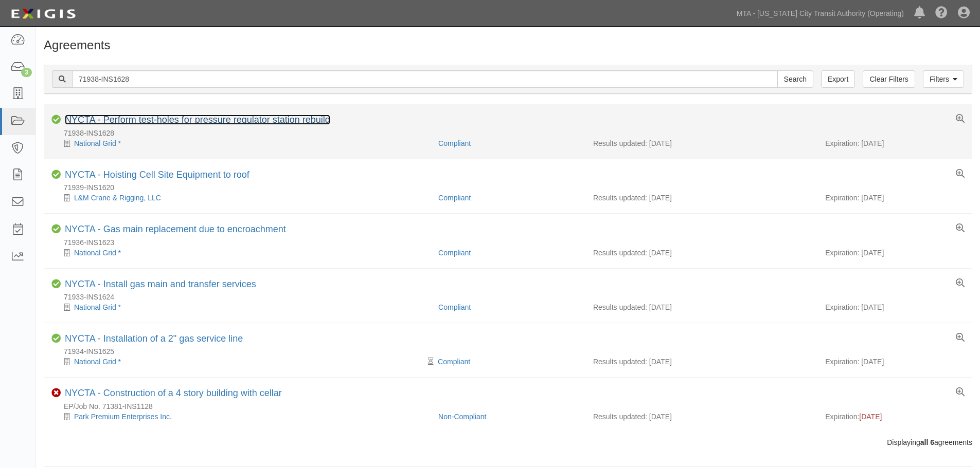  Describe the element at coordinates (512, 242) in the screenshot. I see `div: 71936-INS1623` at that location.